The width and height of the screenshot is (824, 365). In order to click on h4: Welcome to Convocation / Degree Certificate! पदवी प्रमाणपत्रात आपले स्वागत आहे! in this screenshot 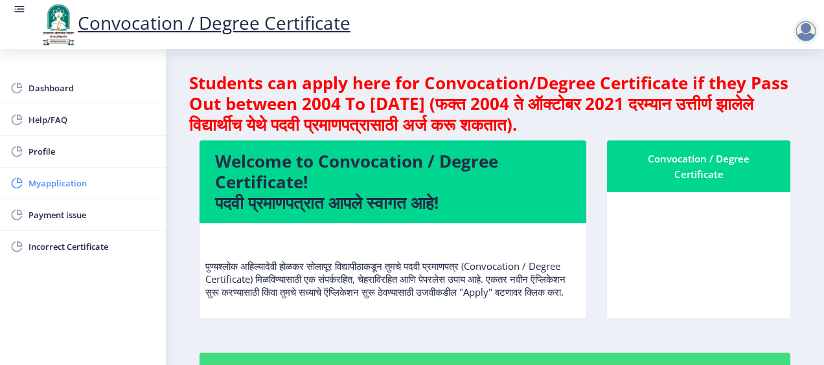, I will do `click(392, 182)`.